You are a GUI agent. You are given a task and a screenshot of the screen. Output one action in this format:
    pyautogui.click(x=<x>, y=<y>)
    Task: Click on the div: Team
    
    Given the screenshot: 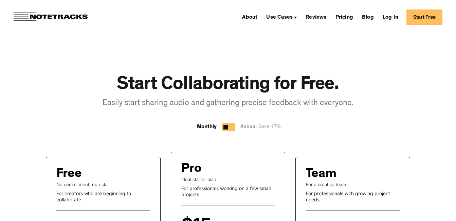 What is the action you would take?
    pyautogui.click(x=321, y=175)
    